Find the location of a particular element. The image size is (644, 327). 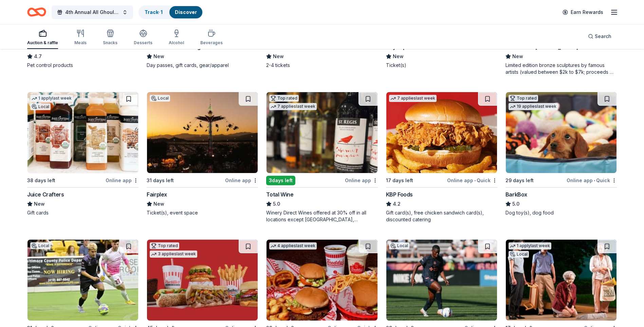

div: Ticket(s) is located at coordinates (441, 65).